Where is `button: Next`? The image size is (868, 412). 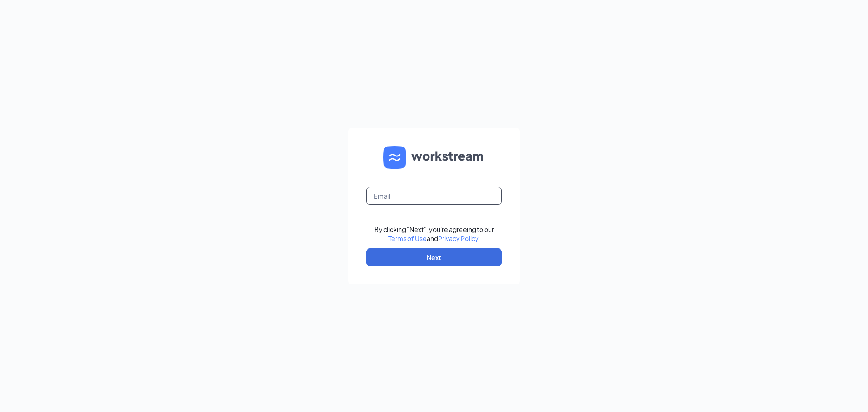
button: Next is located at coordinates (434, 257).